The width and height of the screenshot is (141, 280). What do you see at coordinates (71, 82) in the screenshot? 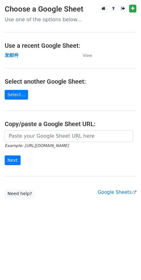
I see `h4: Select another Google Sheet:` at bounding box center [71, 82].